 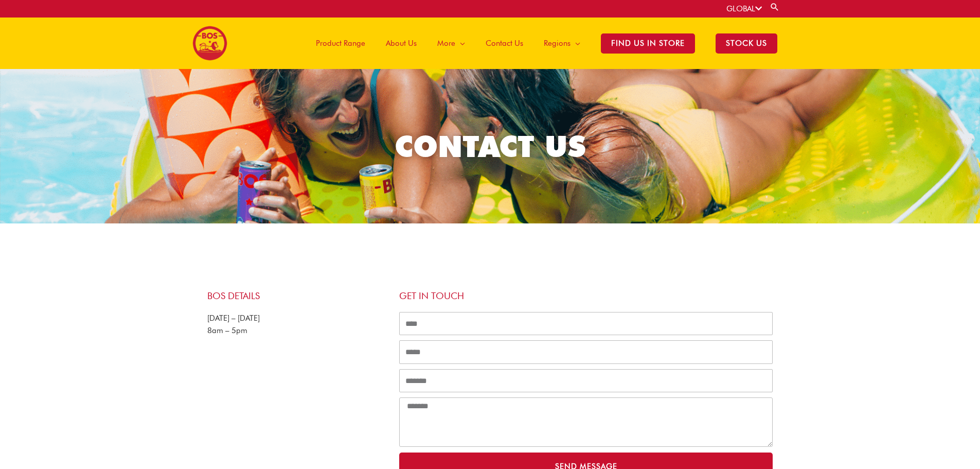 I want to click on a: Regions, so click(x=562, y=43).